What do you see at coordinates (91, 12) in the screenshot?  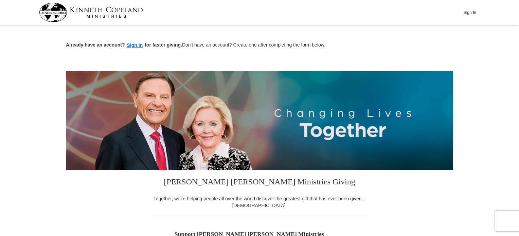 I see `img: kcm-header-logo.svg` at bounding box center [91, 12].